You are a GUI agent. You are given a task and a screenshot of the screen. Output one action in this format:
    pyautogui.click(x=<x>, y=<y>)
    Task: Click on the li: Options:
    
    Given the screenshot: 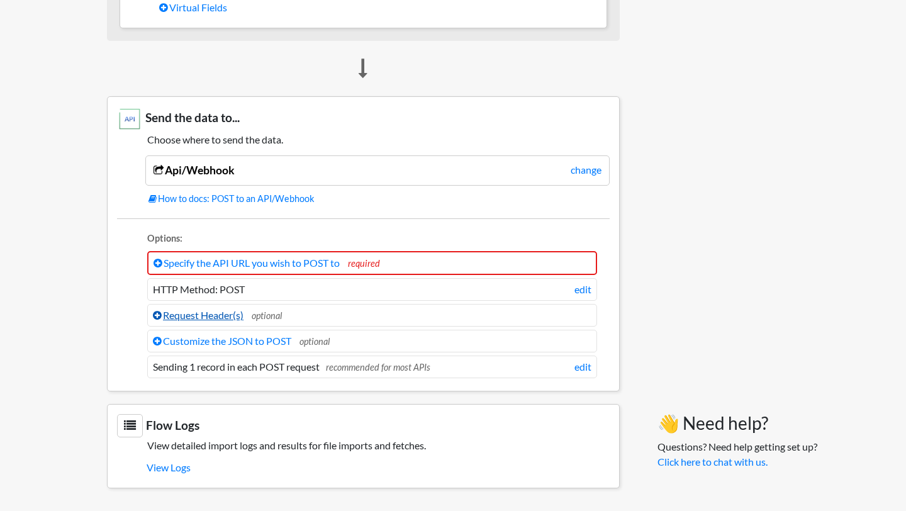 What is the action you would take?
    pyautogui.click(x=372, y=240)
    